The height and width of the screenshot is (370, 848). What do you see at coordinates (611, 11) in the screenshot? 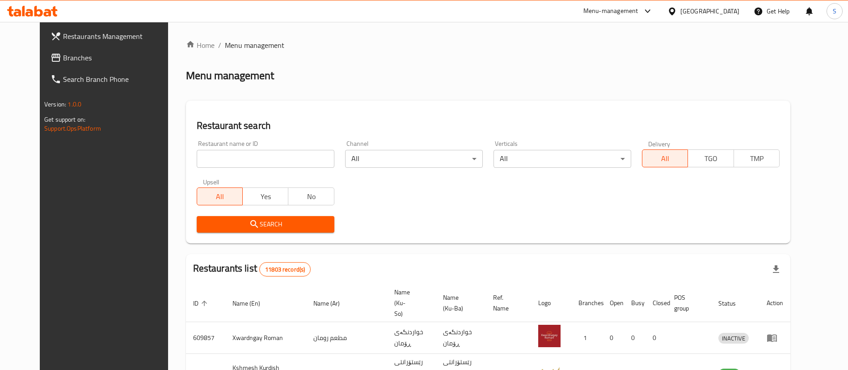
I see `div: Menu-management` at bounding box center [611, 11].